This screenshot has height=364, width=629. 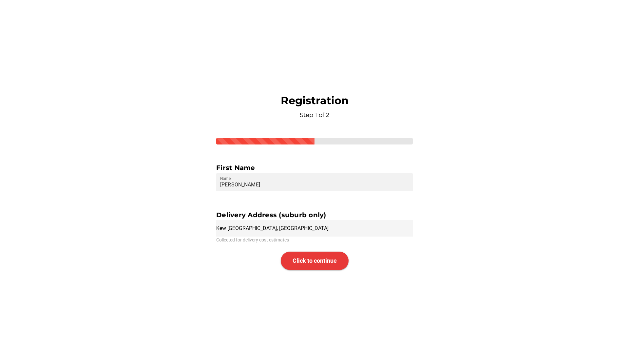 What do you see at coordinates (314, 115) in the screenshot?
I see `span: Step 1 of 2` at bounding box center [314, 115].